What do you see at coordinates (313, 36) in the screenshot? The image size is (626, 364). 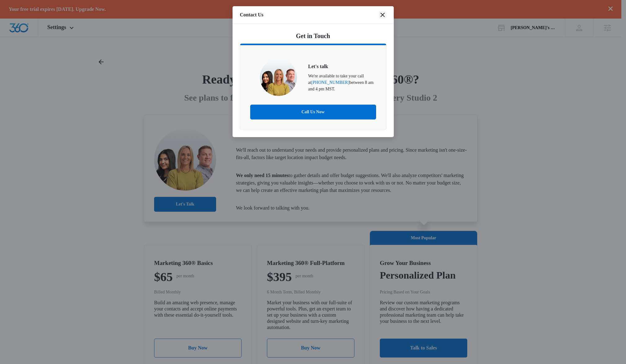 I see `h5: Get in Touch` at bounding box center [313, 36].